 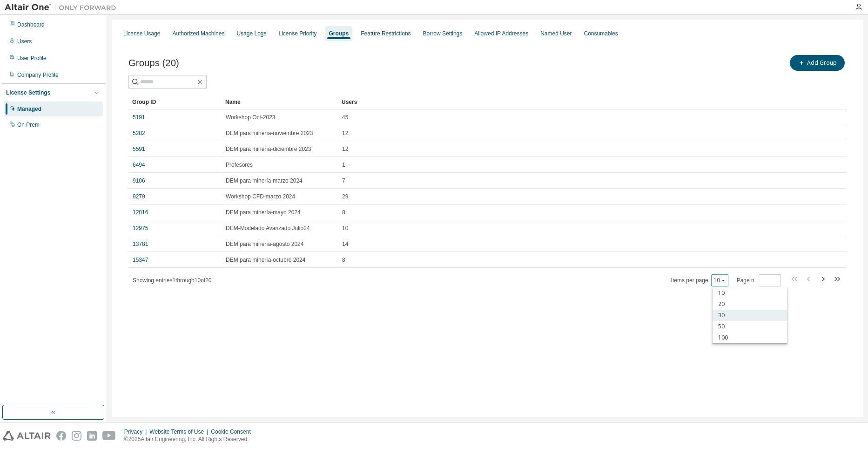 What do you see at coordinates (140, 212) in the screenshot?
I see `a: 12016` at bounding box center [140, 212].